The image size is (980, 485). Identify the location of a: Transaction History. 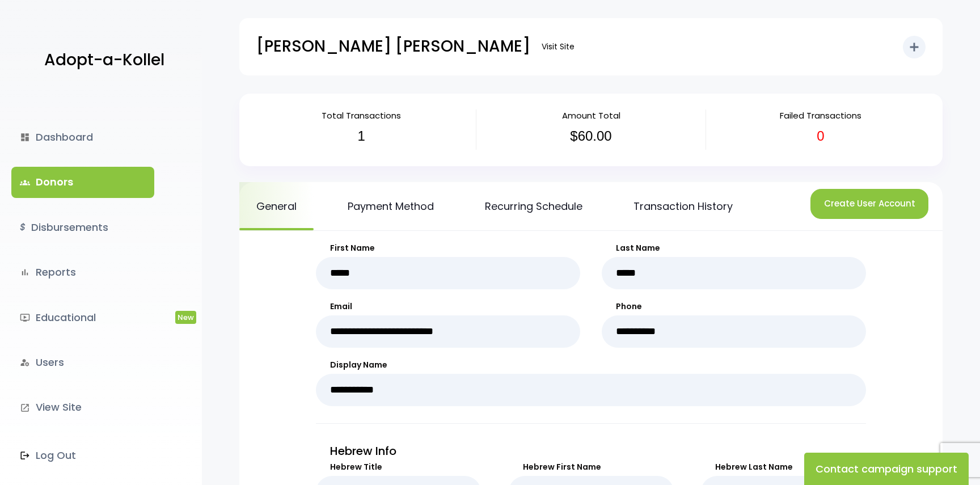
(683, 206).